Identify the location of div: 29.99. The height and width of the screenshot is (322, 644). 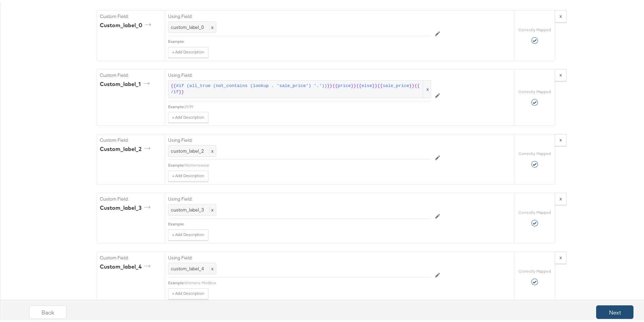
(308, 105).